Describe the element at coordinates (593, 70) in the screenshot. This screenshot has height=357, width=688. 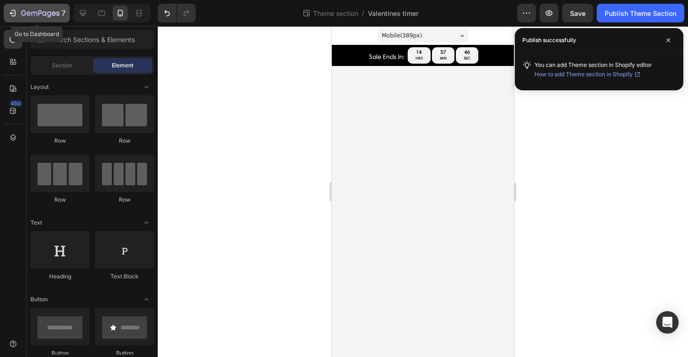
I see `span: You can add Theme section in Shopify editor` at that location.